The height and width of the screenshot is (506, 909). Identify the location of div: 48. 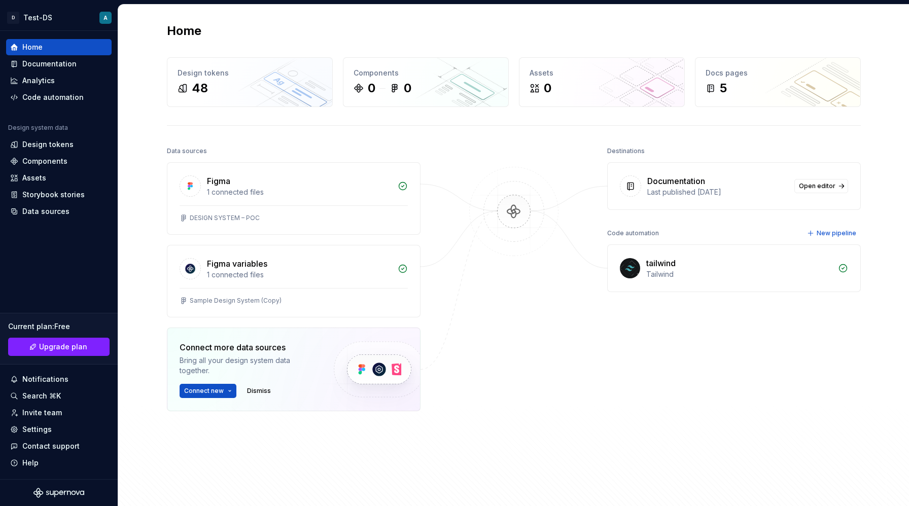
(200, 88).